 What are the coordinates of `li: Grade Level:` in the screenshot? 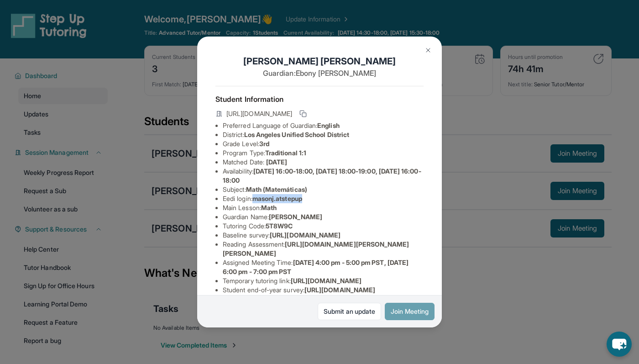 It's located at (323, 144).